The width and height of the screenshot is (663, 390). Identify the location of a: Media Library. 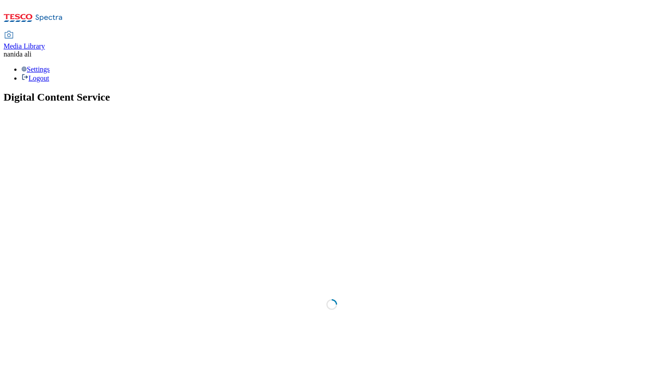
(24, 41).